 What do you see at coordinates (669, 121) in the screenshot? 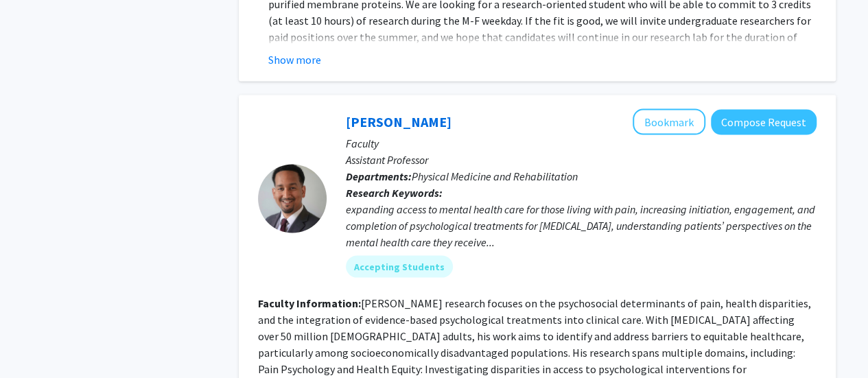
I see `button: Add Fenan Rassu to Bookmarks` at bounding box center [669, 121].